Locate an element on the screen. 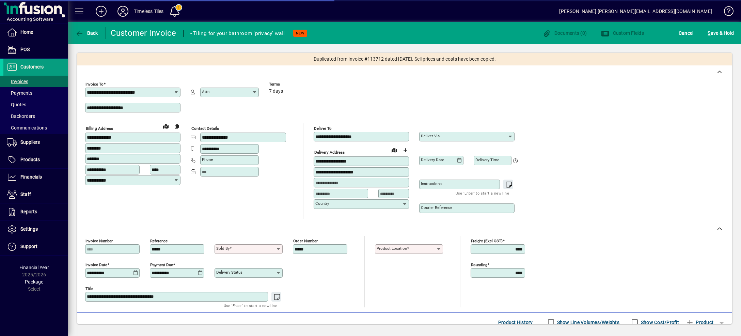  a: POS is located at coordinates (36, 50).